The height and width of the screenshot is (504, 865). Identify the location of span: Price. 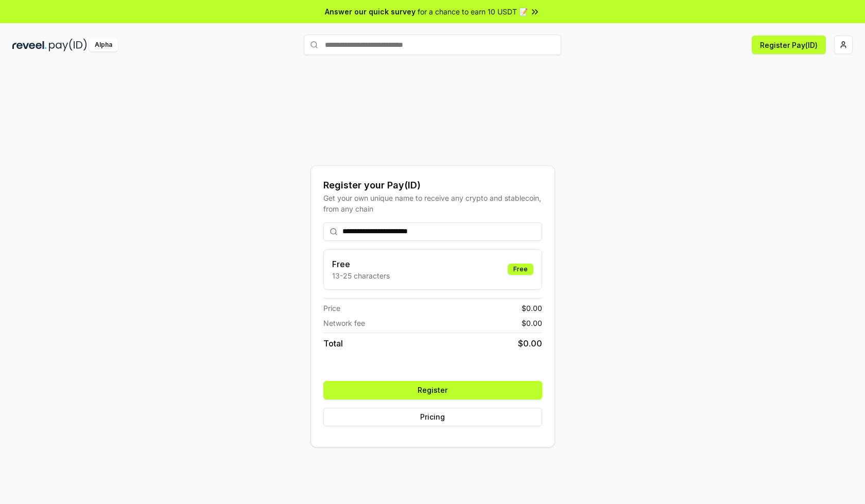
(332, 308).